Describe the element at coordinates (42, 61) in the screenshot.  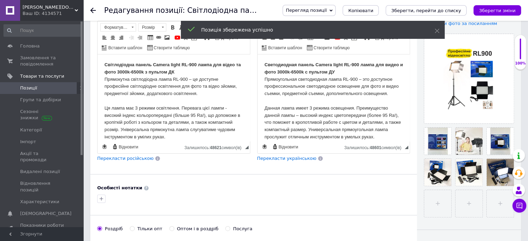
I see `span: Замовлення та повідомлення` at that location.